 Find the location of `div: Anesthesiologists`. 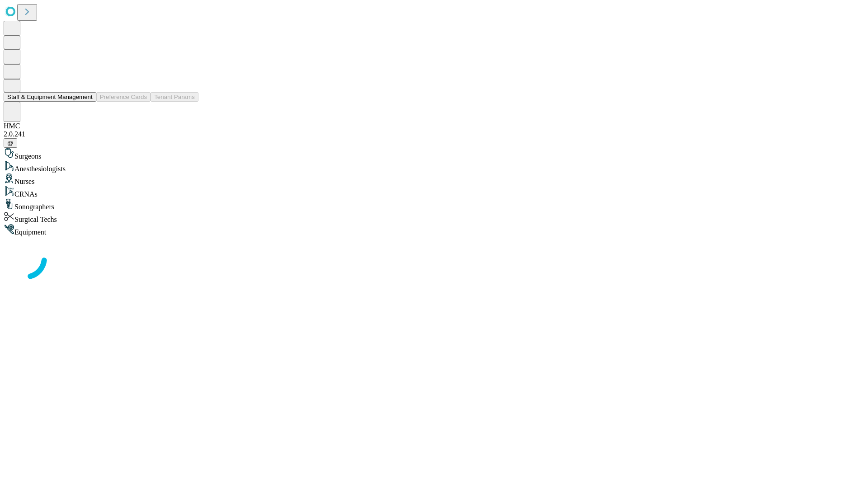

div: Anesthesiologists is located at coordinates (434, 167).